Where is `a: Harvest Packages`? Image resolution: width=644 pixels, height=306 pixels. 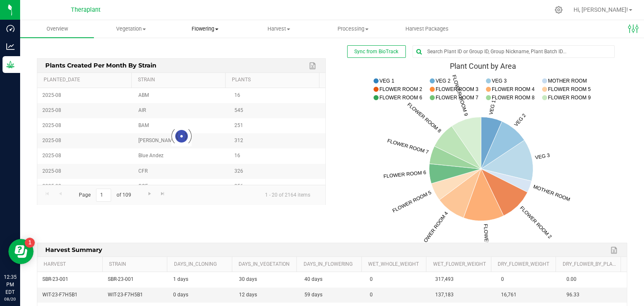 a: Harvest Packages is located at coordinates (427, 29).